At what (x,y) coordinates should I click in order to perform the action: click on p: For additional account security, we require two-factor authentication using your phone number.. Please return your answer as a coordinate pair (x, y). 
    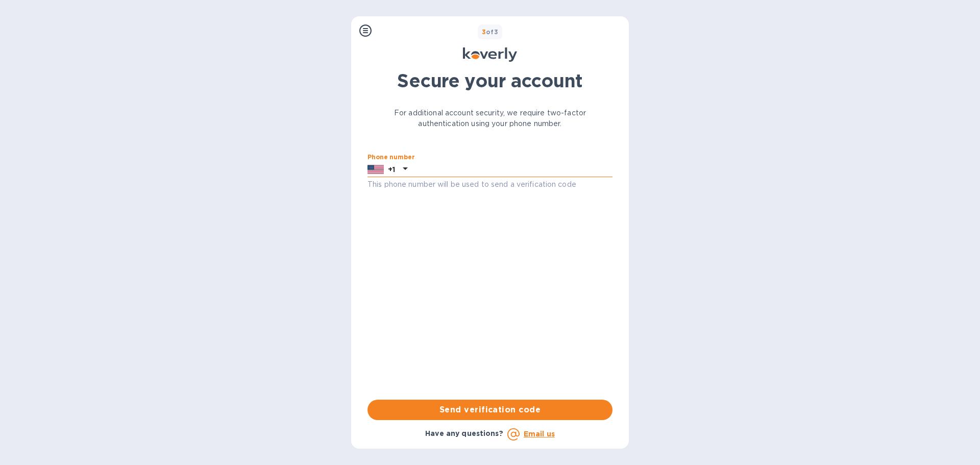
    Looking at the image, I should click on (490, 118).